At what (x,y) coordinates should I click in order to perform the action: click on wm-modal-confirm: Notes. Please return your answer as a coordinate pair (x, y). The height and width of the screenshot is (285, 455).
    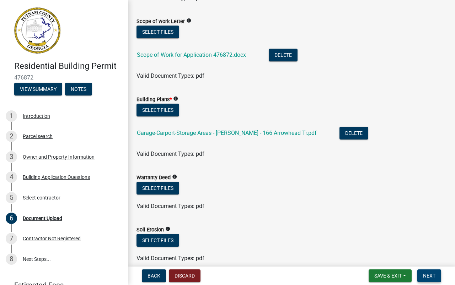
    Looking at the image, I should click on (79, 90).